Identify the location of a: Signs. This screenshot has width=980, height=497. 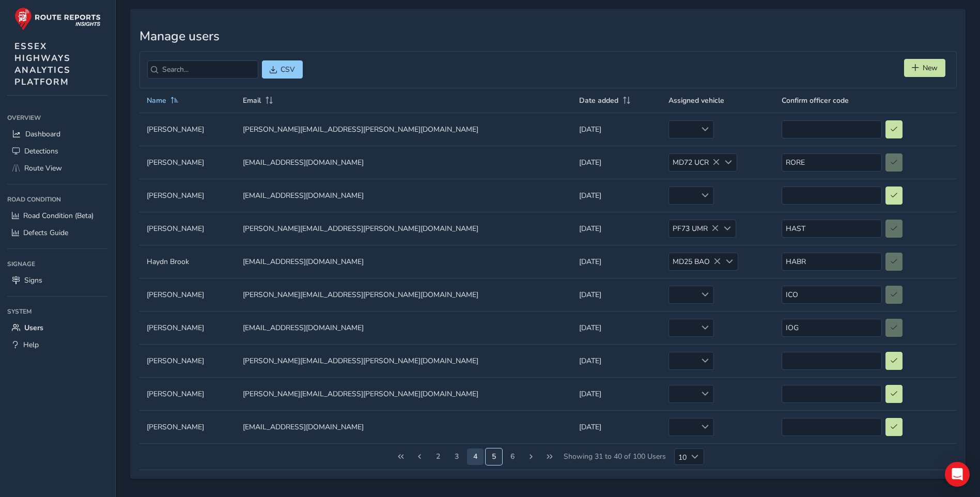
(58, 280).